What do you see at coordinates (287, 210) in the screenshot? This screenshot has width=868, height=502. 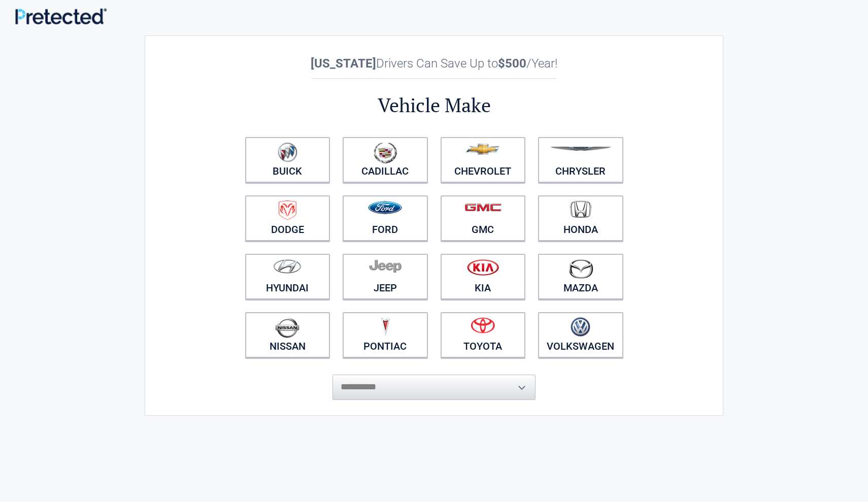 I see `img: dodge` at bounding box center [287, 210].